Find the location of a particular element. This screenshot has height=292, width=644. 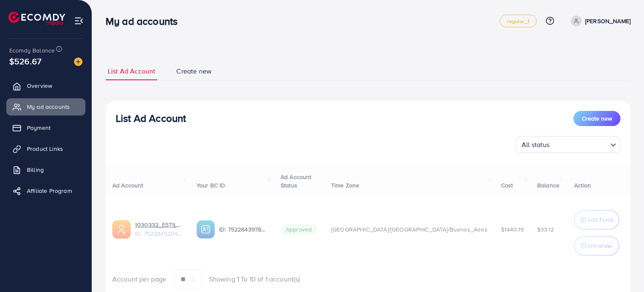

span: Ecomdy Balance is located at coordinates (32, 50).